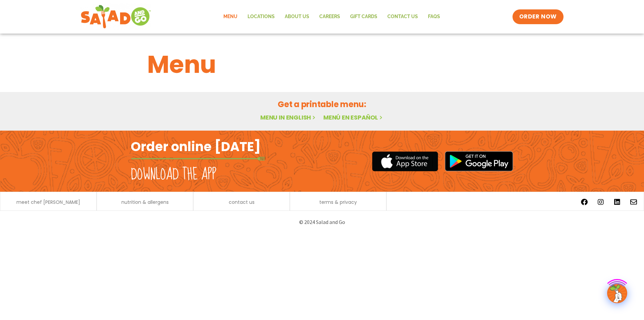  I want to click on span: nutrition & allergens, so click(145, 202).